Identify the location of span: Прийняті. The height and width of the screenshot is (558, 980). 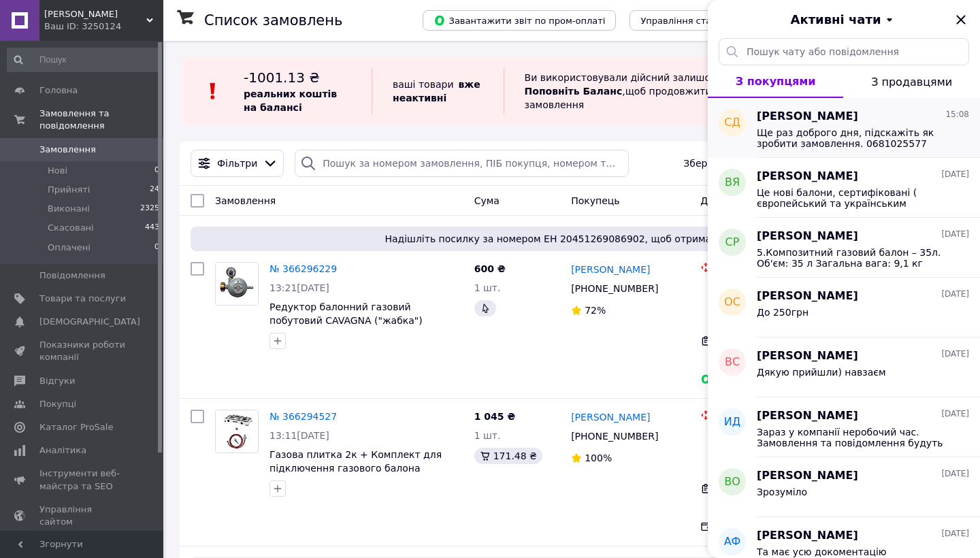
(69, 190).